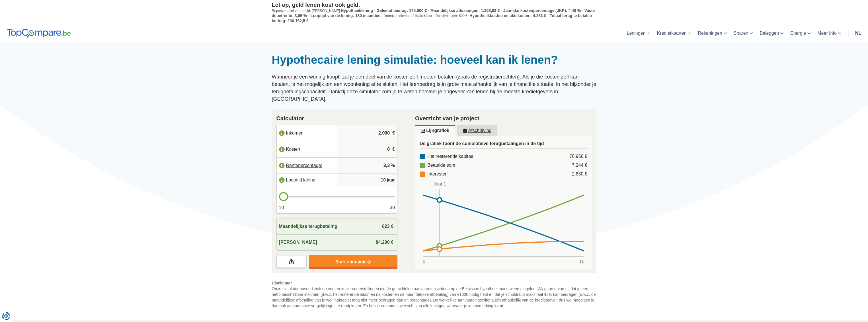 The height and width of the screenshot is (322, 868). Describe the element at coordinates (434, 88) in the screenshot. I see `p: Wanneer je een woning koopt, zal je een deel van de kosten zelf moeten betalen (zoals de registra...` at that location.